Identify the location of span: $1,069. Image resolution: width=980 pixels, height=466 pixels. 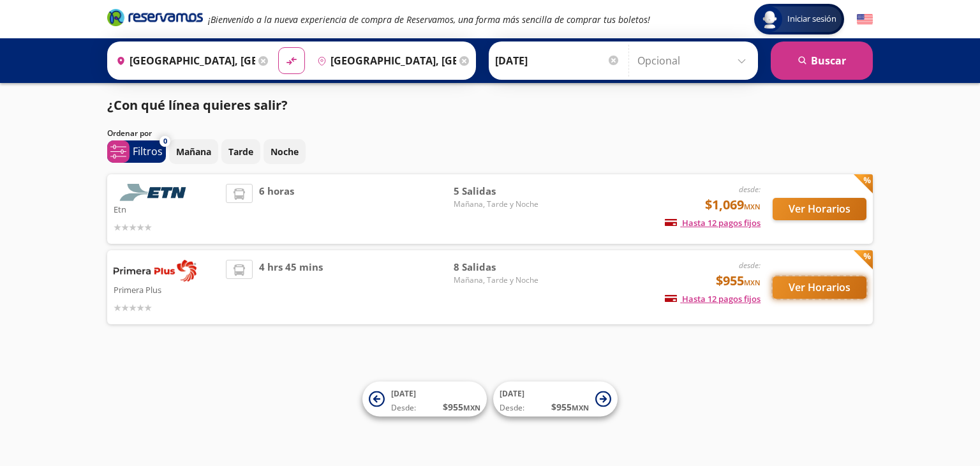
(732, 205).